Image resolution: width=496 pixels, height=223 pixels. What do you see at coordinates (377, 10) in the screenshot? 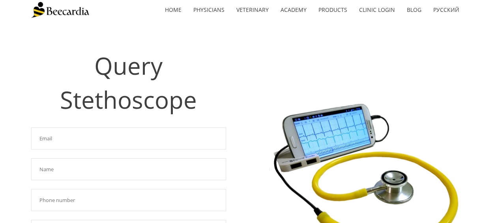
I see `a: Clinic Login` at bounding box center [377, 10].